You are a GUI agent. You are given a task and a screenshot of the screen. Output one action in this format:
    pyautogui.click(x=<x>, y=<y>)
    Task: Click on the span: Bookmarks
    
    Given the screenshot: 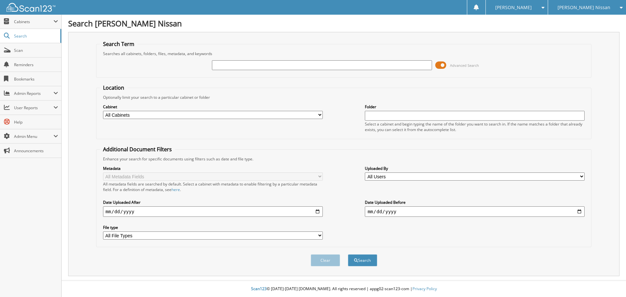 What is the action you would take?
    pyautogui.click(x=36, y=79)
    